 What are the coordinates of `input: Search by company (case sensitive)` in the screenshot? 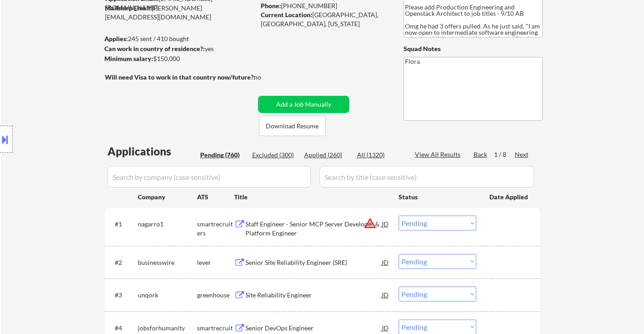 It's located at (209, 177).